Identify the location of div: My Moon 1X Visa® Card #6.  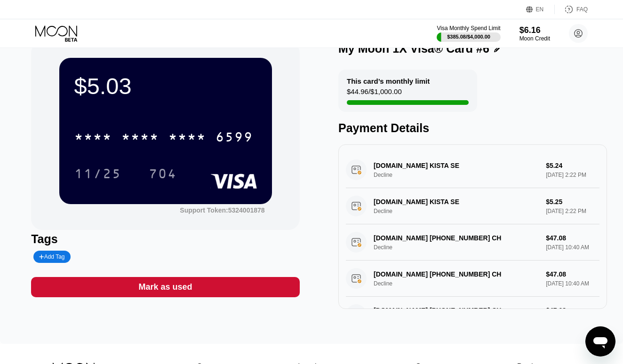
(414, 48).